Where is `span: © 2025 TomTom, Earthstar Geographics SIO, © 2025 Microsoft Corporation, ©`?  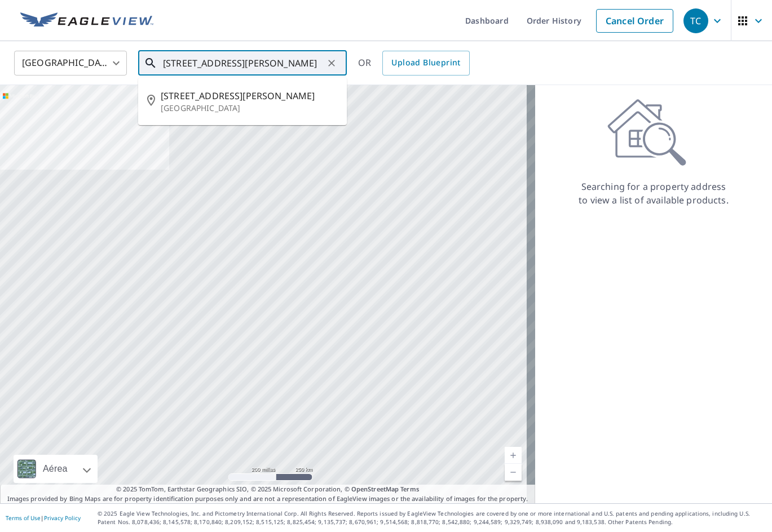 span: © 2025 TomTom, Earthstar Geographics SIO, © 2025 Microsoft Corporation, © is located at coordinates (267, 489).